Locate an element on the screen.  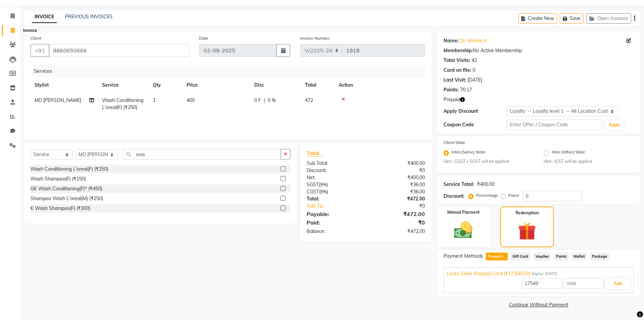
a: INVOICE is located at coordinates (44, 17).